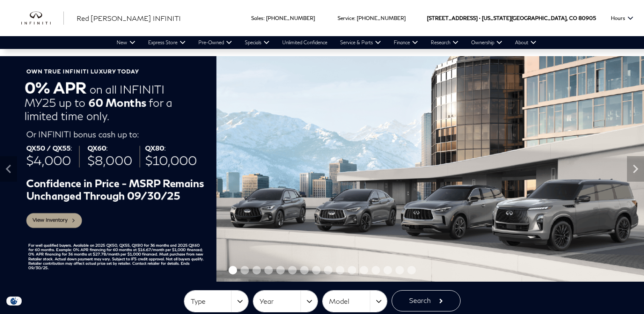  I want to click on a: Service & Parts, so click(360, 43).